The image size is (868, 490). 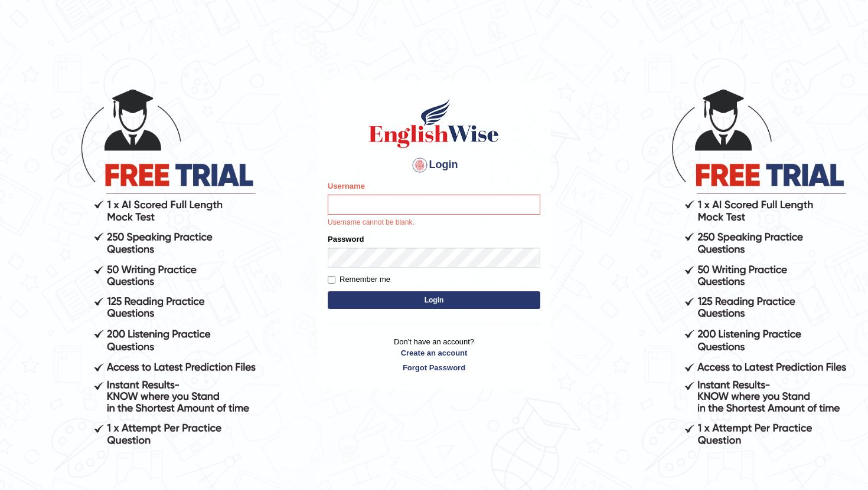 I want to click on label: Password, so click(x=345, y=239).